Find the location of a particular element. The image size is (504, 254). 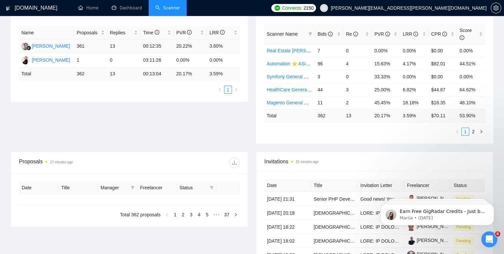

button: download is located at coordinates (234, 163).